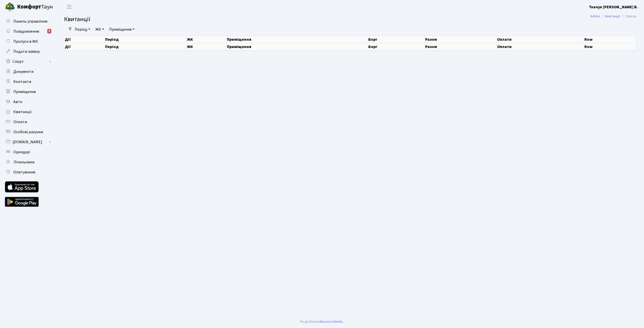 Image resolution: width=644 pixels, height=328 pixels. I want to click on a: Подати заявку, so click(28, 52).